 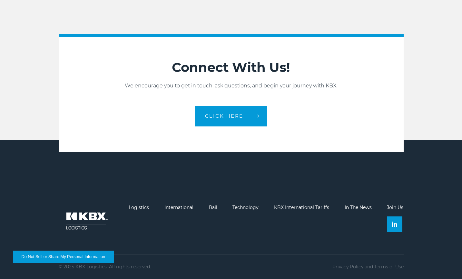 What do you see at coordinates (179, 207) in the screenshot?
I see `a: International` at bounding box center [179, 207].